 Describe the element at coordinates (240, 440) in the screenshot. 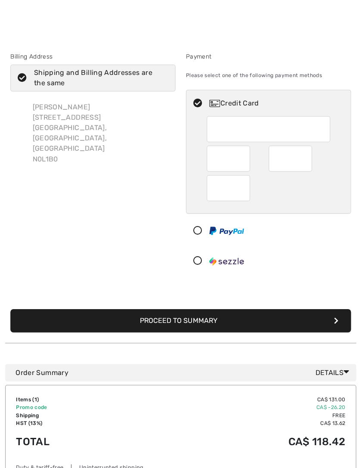

I see `td: CA$ 118.42` at that location.